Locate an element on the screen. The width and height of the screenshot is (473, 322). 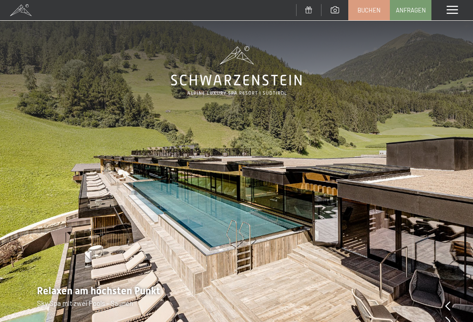
a: Buchen is located at coordinates (369, 10).